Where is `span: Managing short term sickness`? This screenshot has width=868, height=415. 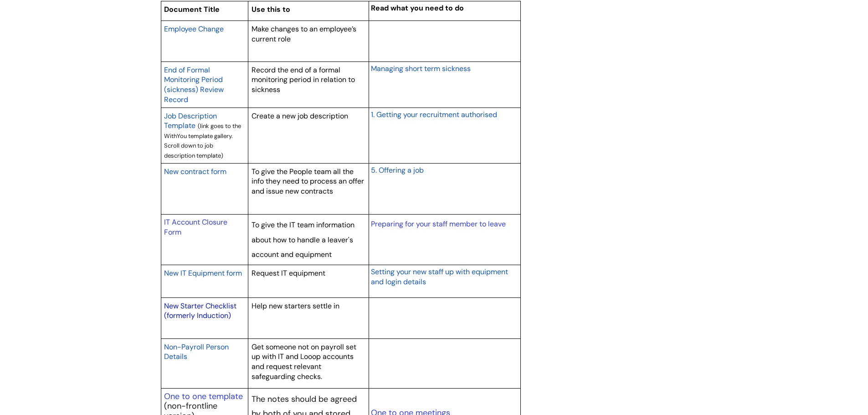 span: Managing short term sickness is located at coordinates (421, 68).